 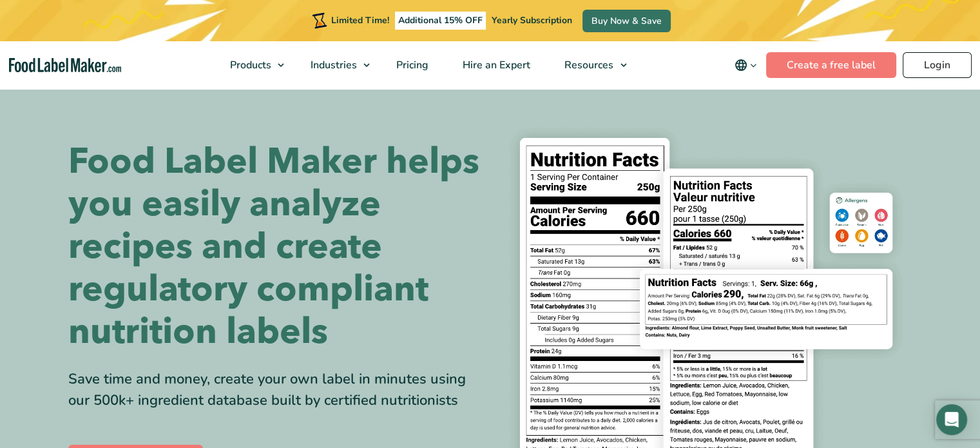 What do you see at coordinates (495, 65) in the screenshot?
I see `span: Hire an Expert` at bounding box center [495, 65].